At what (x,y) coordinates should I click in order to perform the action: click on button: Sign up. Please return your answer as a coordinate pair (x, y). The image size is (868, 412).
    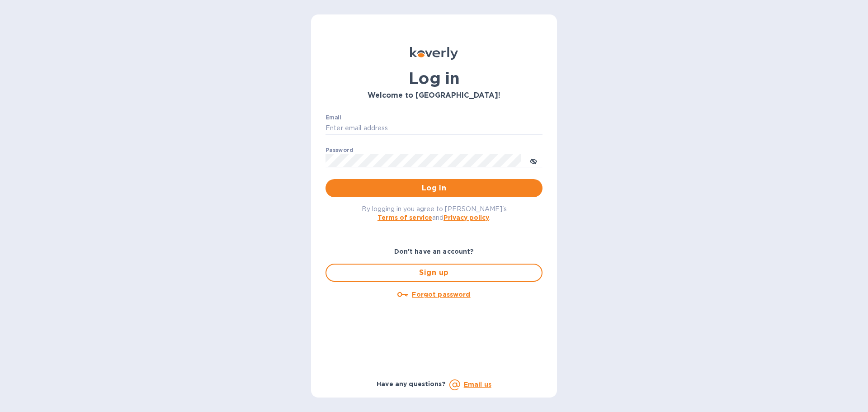
    Looking at the image, I should click on (434, 272).